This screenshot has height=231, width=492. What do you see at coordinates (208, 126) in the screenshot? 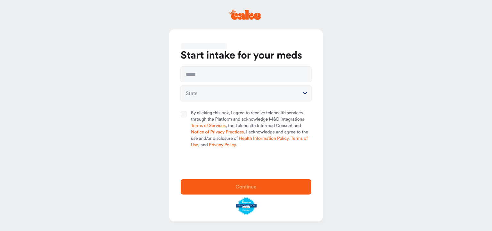
I see `a: Terms of Services` at bounding box center [208, 126].